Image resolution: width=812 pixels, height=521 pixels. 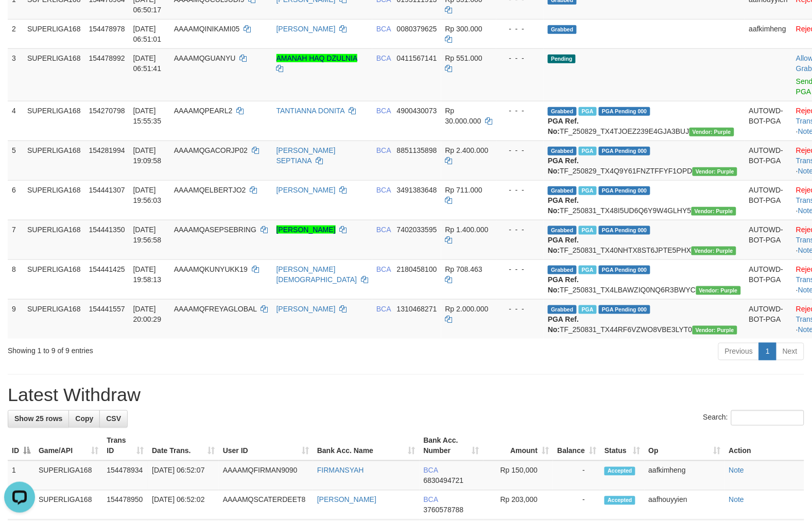 What do you see at coordinates (15, 200) in the screenshot?
I see `td: 6` at bounding box center [15, 200].